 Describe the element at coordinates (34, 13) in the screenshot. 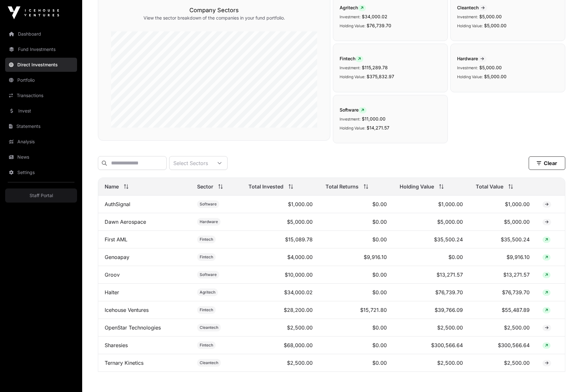

I see `img: Icehouse Ventures Logo` at that location.